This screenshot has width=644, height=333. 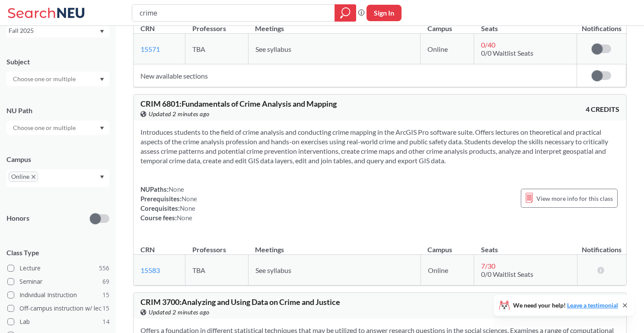 I want to click on svg: X to remove pill, so click(x=33, y=177).